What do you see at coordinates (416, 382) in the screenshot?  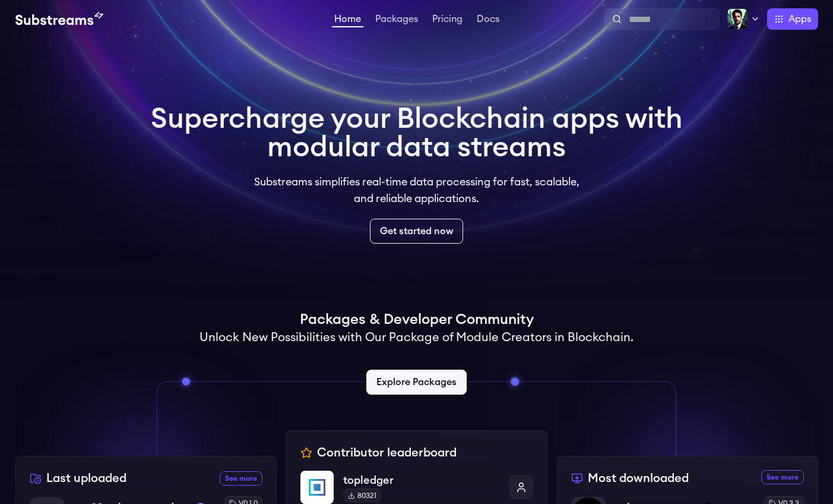 I see `a: Explore Packages` at bounding box center [416, 382].